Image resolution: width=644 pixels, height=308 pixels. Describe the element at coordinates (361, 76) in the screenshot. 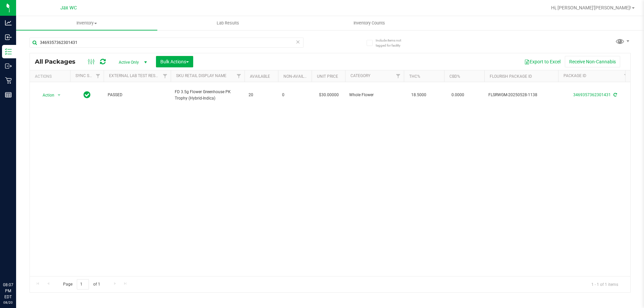

I see `a: Category` at that location.